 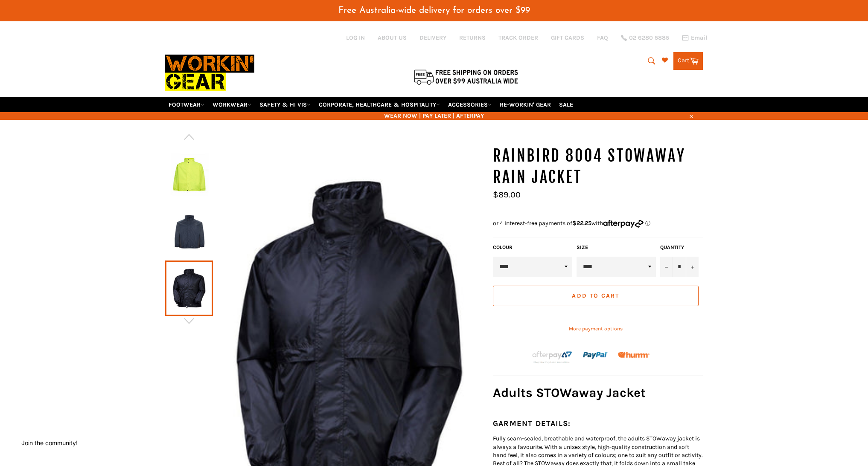 I want to click on button: Increase item quantity by one, so click(x=692, y=267).